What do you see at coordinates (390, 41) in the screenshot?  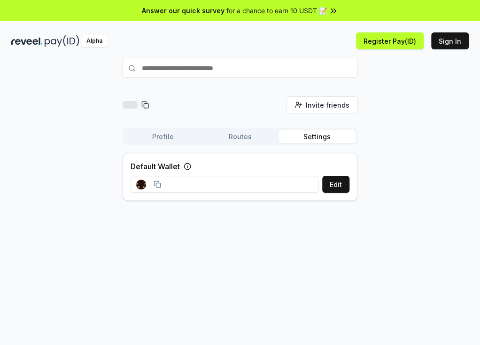 I see `button: Register Pay(ID)` at bounding box center [390, 41].